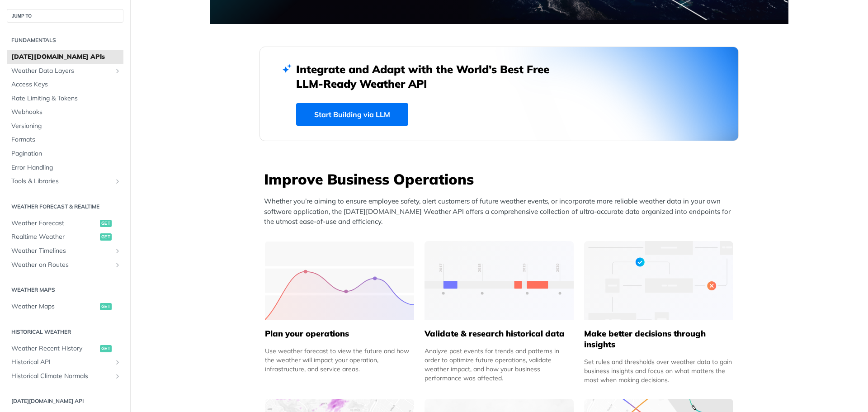 The width and height of the screenshot is (868, 412). Describe the element at coordinates (66, 112) in the screenshot. I see `span: Webhooks` at that location.